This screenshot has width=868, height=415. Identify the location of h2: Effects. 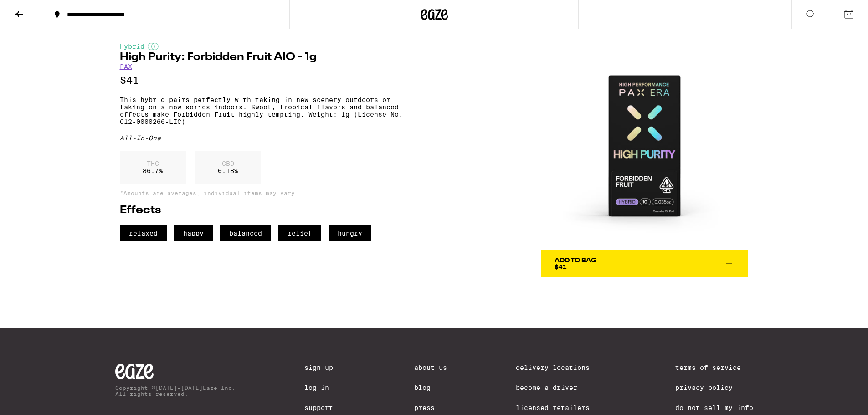
(261, 210).